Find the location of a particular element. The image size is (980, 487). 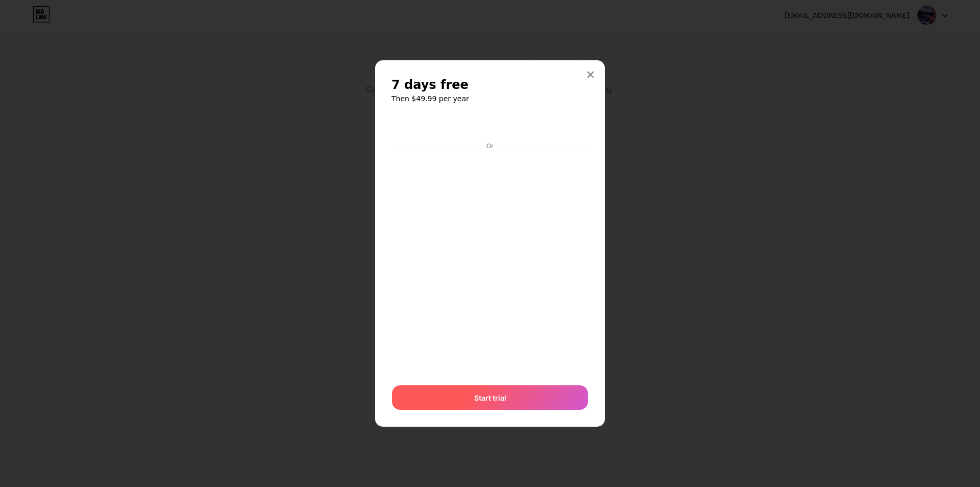

h6: Then $49.99 per year is located at coordinates (490, 99).